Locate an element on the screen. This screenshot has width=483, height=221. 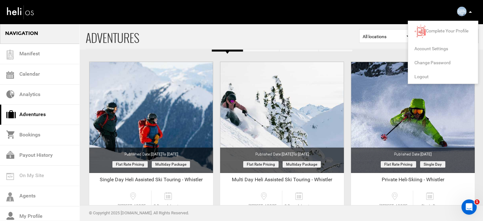
span: Logout is located at coordinates (421, 76).